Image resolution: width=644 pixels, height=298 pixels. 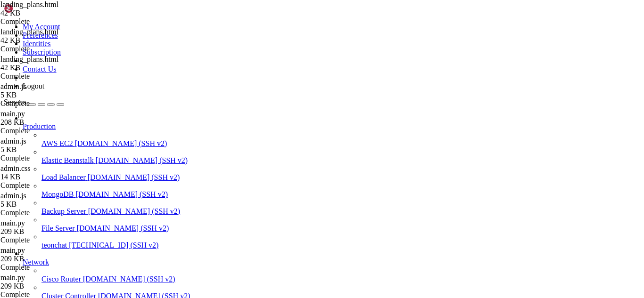 What do you see at coordinates (273, 166) in the screenshot?
I see `span: => [app 3/5] COPY requirements.txt /app/requirements.txt 0.0s` at bounding box center [273, 166].